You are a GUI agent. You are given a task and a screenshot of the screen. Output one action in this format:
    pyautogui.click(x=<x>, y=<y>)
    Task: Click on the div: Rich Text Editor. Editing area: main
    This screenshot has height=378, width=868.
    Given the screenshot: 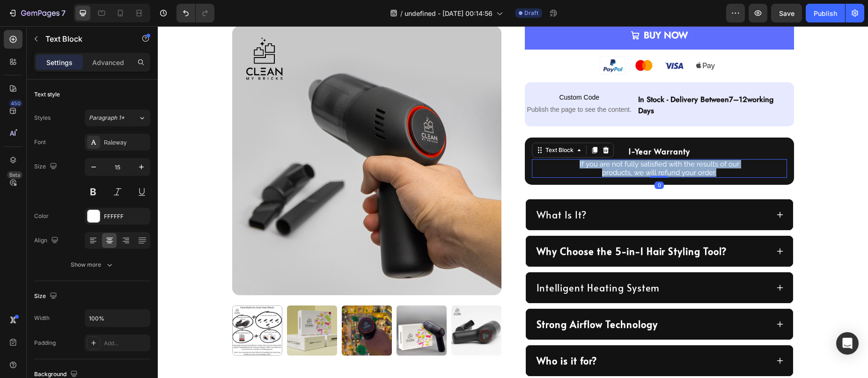 What is the action you would take?
    pyautogui.click(x=502, y=142)
    